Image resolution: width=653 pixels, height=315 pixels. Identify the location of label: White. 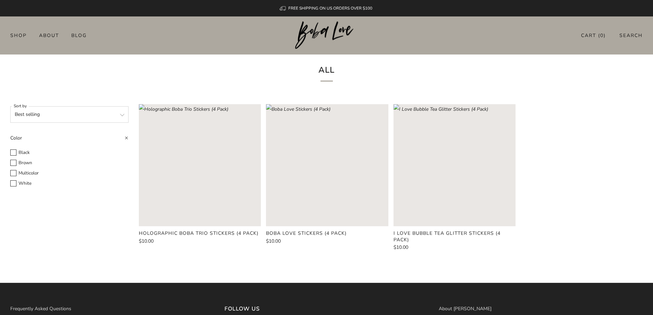
(69, 183).